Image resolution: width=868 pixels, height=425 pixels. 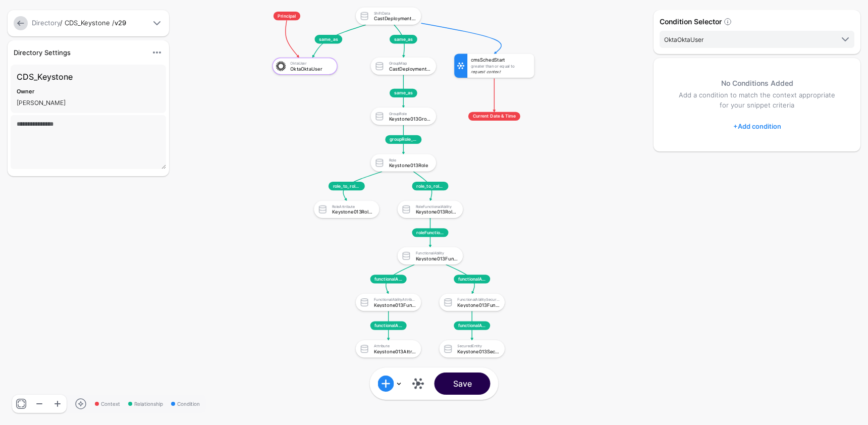 I want to click on span: Current Date & Time, so click(x=494, y=116).